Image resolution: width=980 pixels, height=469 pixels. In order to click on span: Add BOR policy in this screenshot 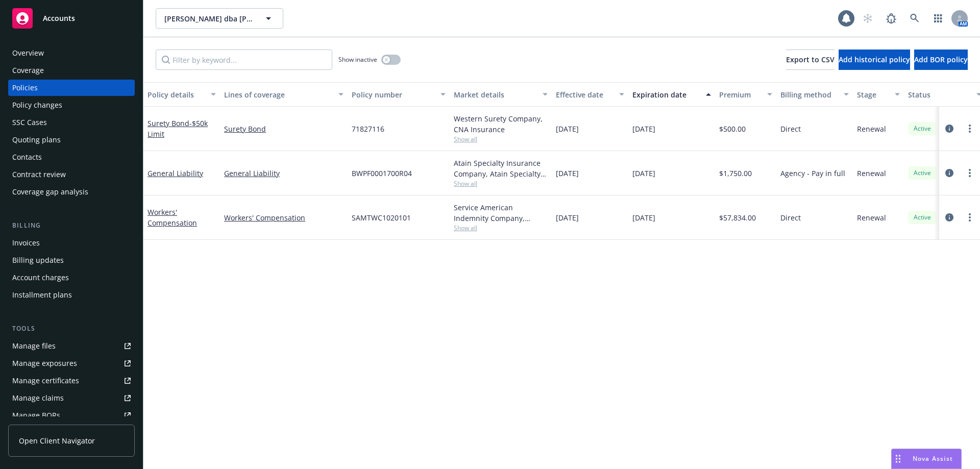, I will do `click(941, 59)`.